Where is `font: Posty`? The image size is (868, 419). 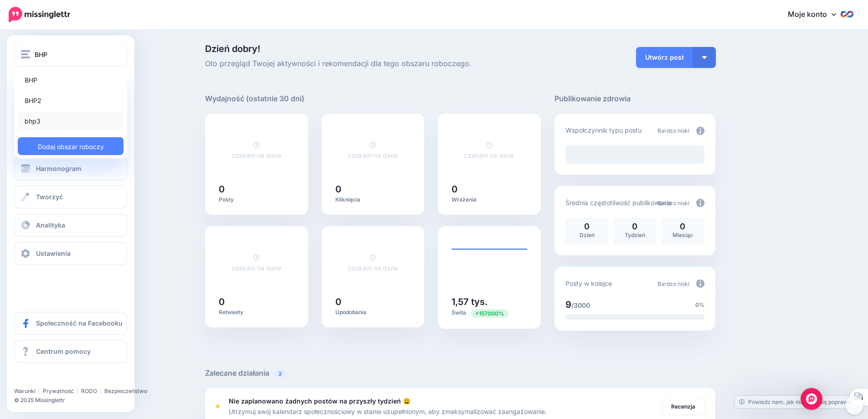 font: Posty is located at coordinates (226, 200).